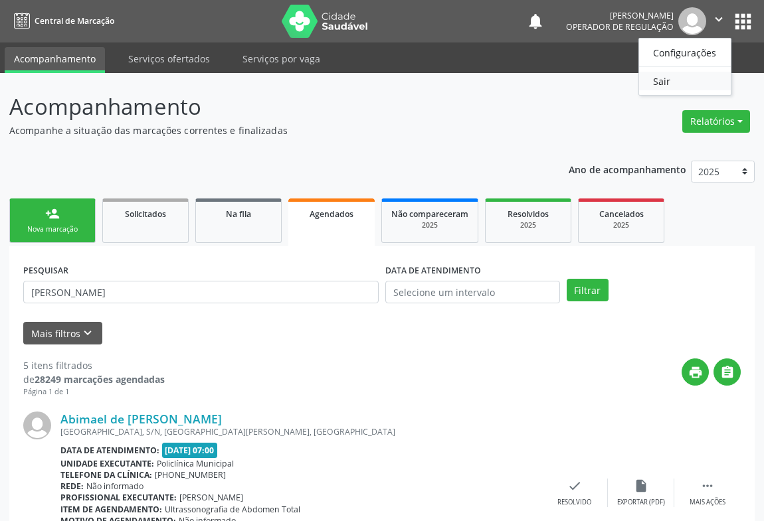  What do you see at coordinates (685, 52) in the screenshot?
I see `a: Configurações` at bounding box center [685, 52].